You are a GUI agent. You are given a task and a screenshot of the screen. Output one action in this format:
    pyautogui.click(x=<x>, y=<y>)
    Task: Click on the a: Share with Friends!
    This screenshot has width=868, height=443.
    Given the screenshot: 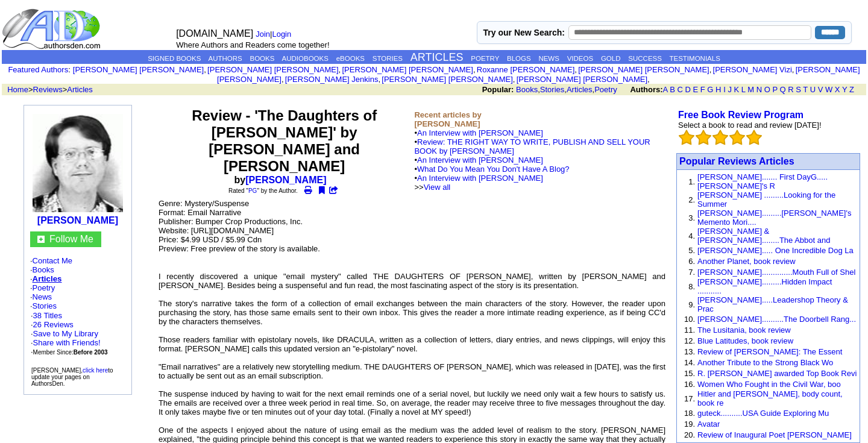 What is the action you would take?
    pyautogui.click(x=67, y=342)
    